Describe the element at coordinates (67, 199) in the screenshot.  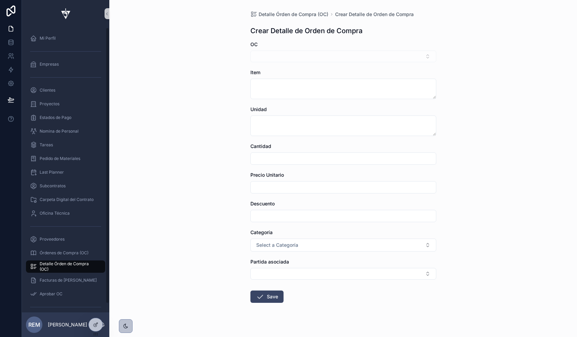
I see `span: Carpeta Digital del Contrato` at that location.